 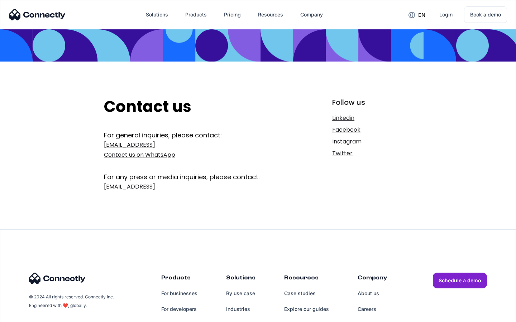 I want to click on div: For general inquiries, please contact:, so click(x=195, y=135).